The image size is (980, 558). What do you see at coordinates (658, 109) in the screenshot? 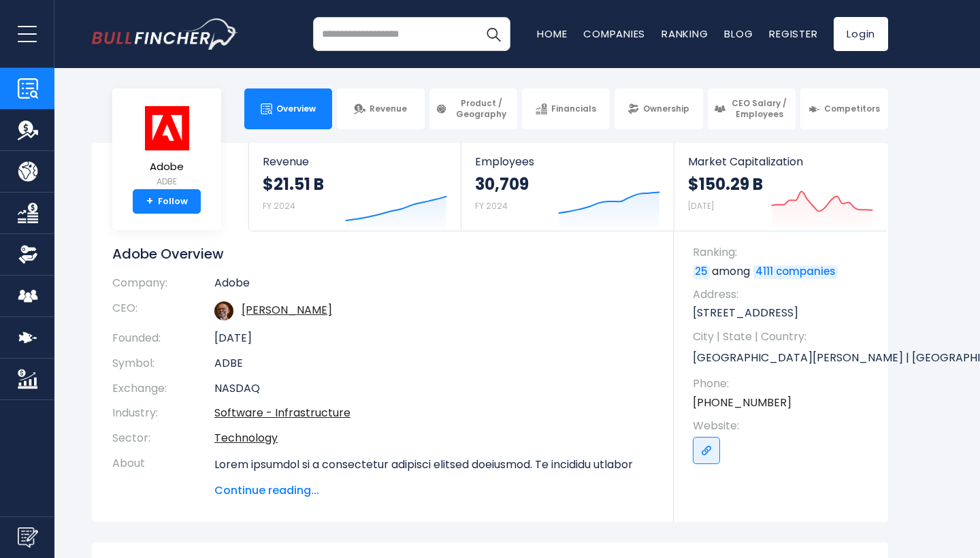
I see `a: Ownership` at bounding box center [658, 109].